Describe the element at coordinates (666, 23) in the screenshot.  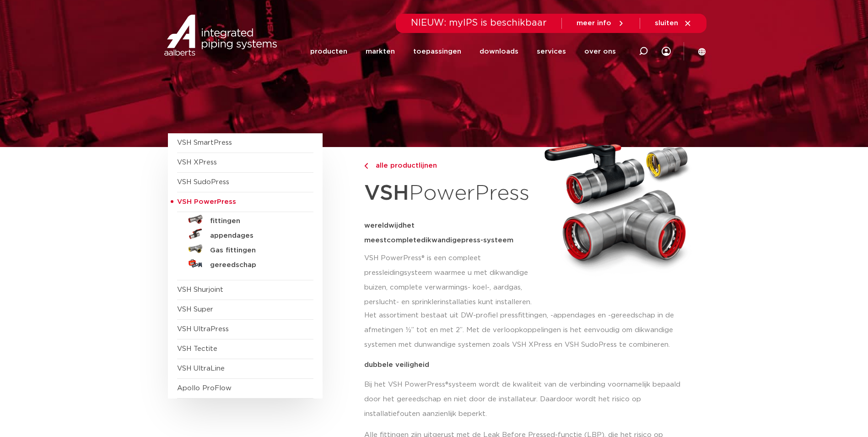
I see `span: sluiten` at that location.